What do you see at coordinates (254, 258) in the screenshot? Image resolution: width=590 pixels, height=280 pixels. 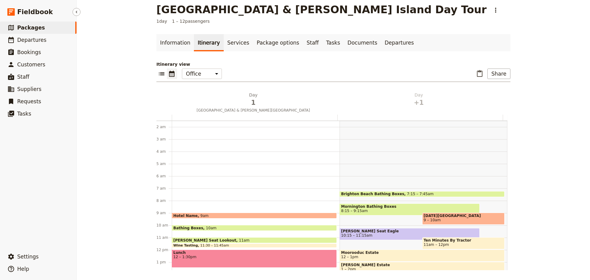 I see `div: Lunch12 – 1:30pm` at bounding box center [254, 258].